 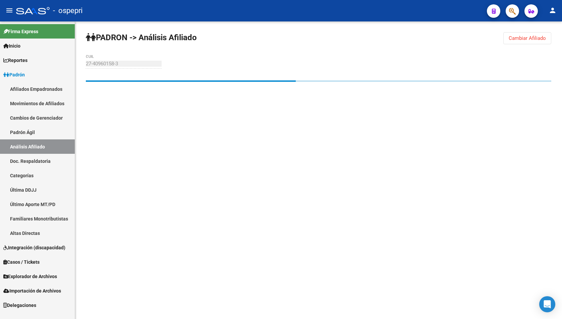 I want to click on mat-icon: person, so click(x=552, y=10).